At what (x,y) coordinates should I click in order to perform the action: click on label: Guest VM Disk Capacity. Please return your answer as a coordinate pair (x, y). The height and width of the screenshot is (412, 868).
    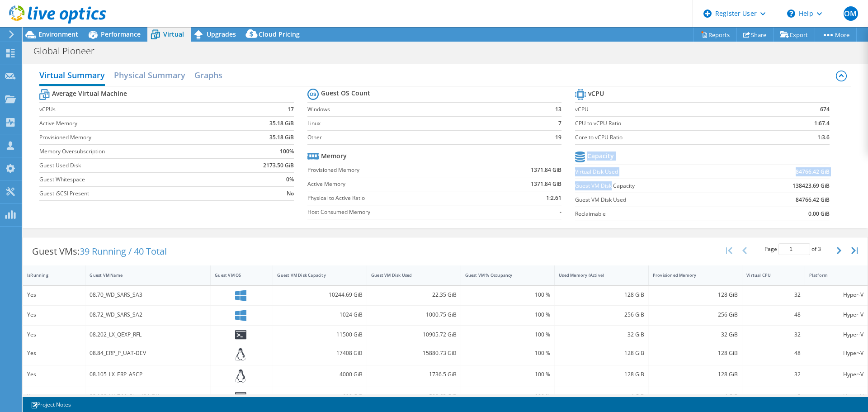
    Looking at the image, I should click on (656, 186).